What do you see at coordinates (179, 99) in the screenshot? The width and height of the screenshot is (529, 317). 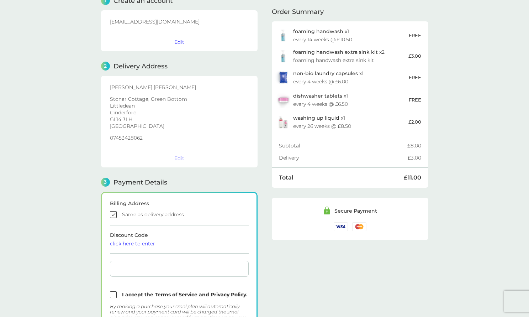 I see `p: Stonar Cottage, Green Bottom` at bounding box center [179, 99].